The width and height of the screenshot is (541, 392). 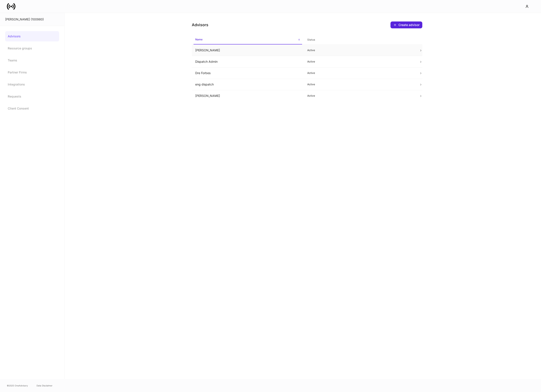 What do you see at coordinates (248, 73) in the screenshot?
I see `td: Dre Forbes` at bounding box center [248, 73].